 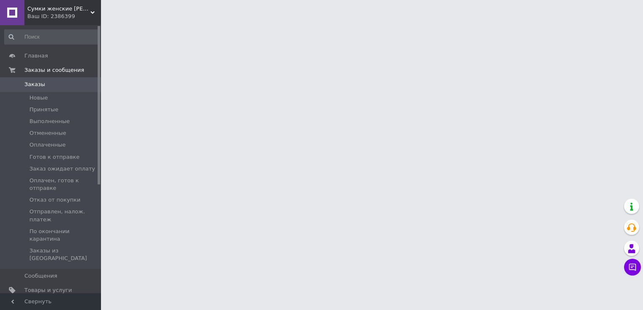 What do you see at coordinates (64, 16) in the screenshot?
I see `div: Ваш ID: 2386399` at bounding box center [64, 16].